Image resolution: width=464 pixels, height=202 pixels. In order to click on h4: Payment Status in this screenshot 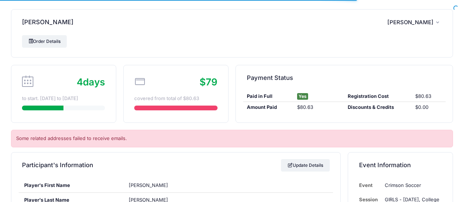, I will do `click(270, 78)`.